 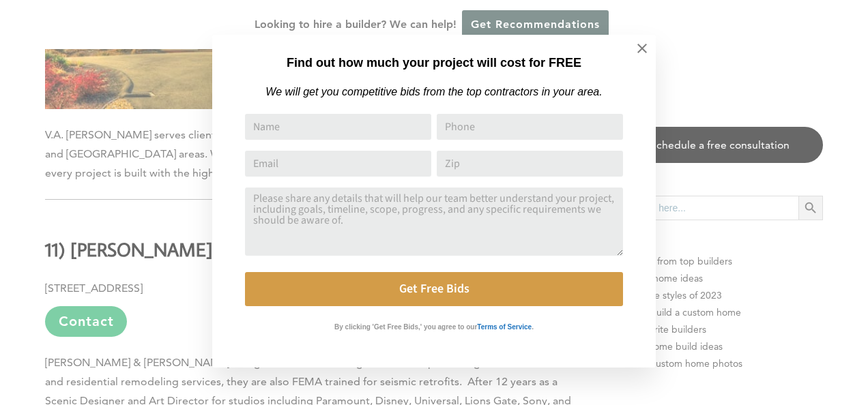 I want to click on button: Get Free Bids, so click(x=434, y=289).